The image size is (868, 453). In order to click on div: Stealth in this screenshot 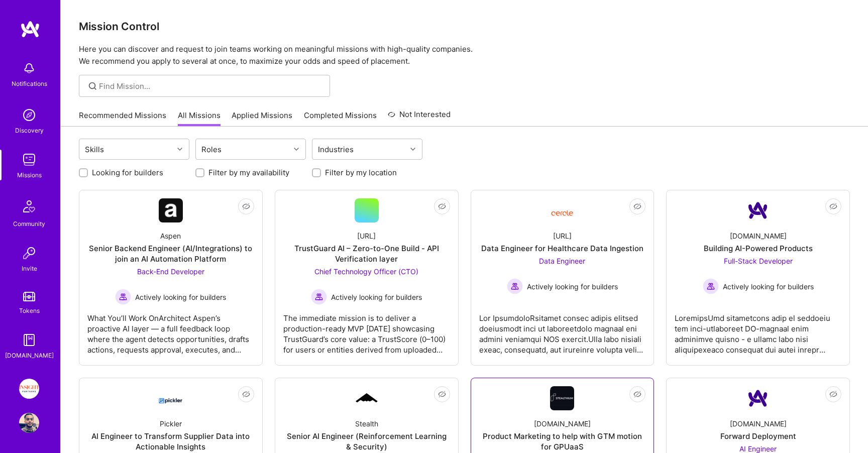, I will do `click(367, 424)`.